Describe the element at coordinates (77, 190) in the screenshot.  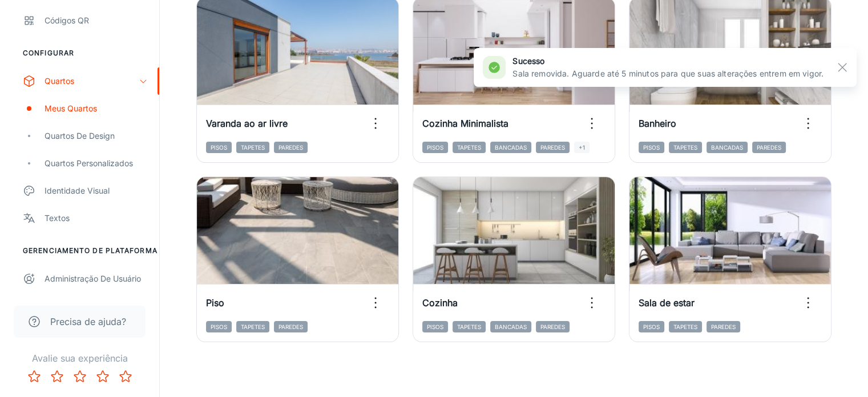
I see `font: Identidade Visual` at that location.